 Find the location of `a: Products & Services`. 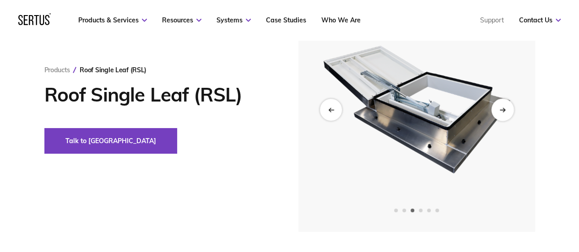

a: Products & Services is located at coordinates (113, 20).